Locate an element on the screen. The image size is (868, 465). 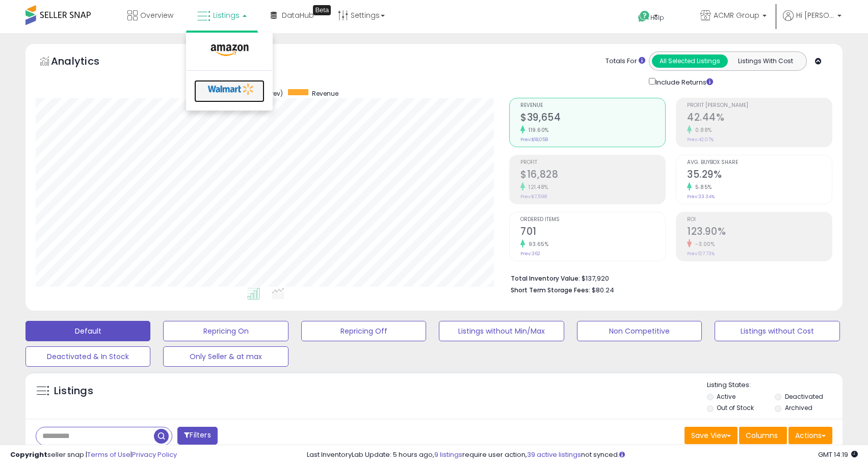
button: Repricing On is located at coordinates (225, 331).